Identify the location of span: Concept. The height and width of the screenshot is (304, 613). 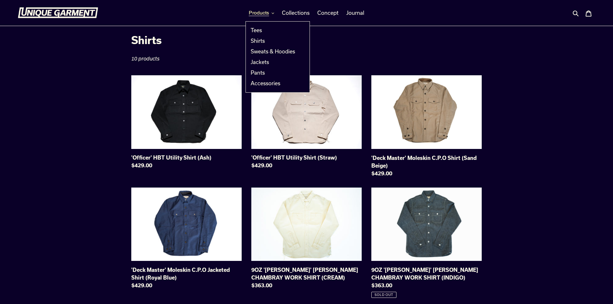
(328, 13).